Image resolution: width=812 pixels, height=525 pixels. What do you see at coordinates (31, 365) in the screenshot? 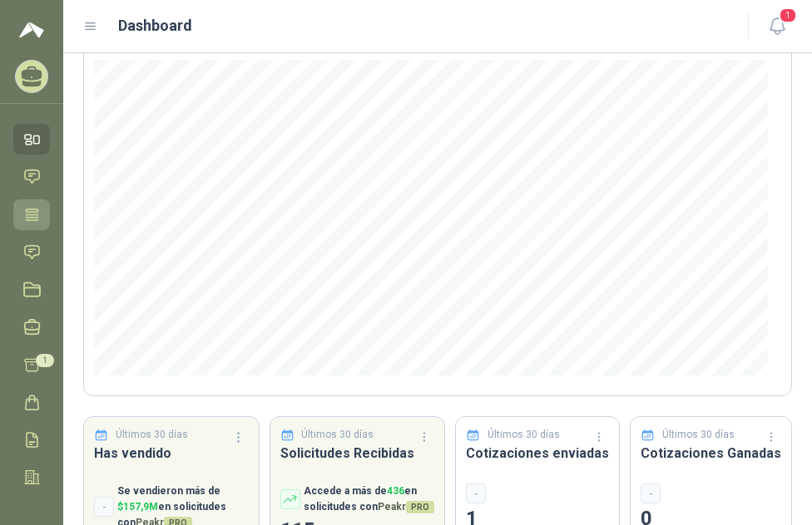
I see `a: 1` at bounding box center [31, 365].